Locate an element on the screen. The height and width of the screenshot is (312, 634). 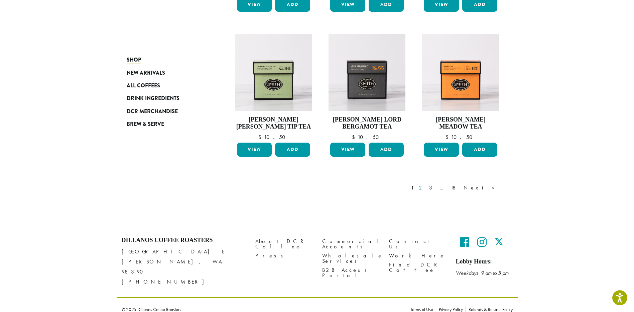
a: Contact Us is located at coordinates (417, 243).